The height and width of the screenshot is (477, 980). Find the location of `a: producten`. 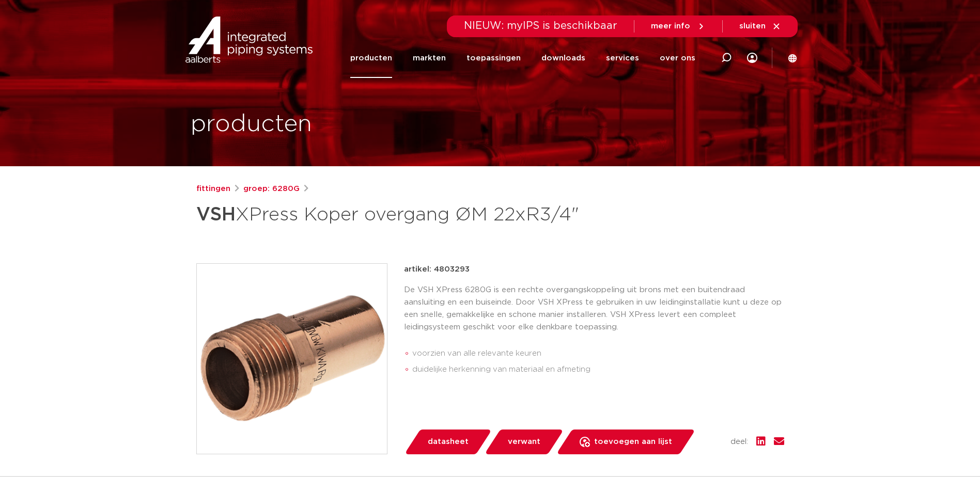

a: producten is located at coordinates (371, 58).